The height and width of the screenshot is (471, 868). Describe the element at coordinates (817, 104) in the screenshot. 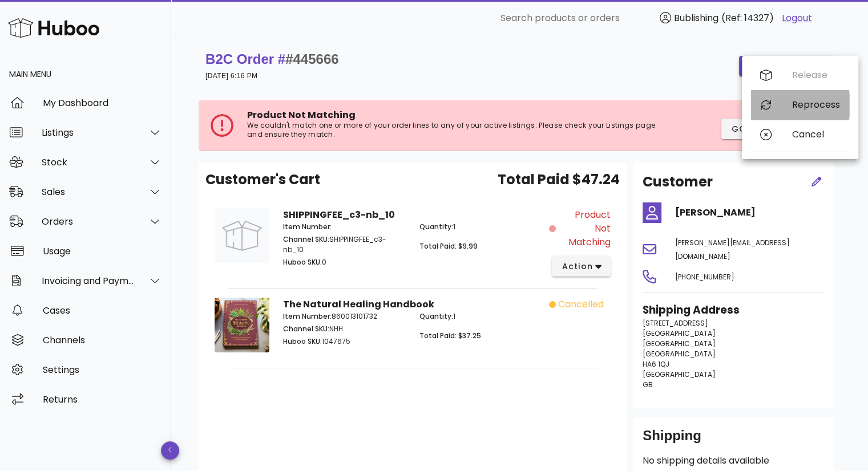

I see `div: Reprocess` at that location.